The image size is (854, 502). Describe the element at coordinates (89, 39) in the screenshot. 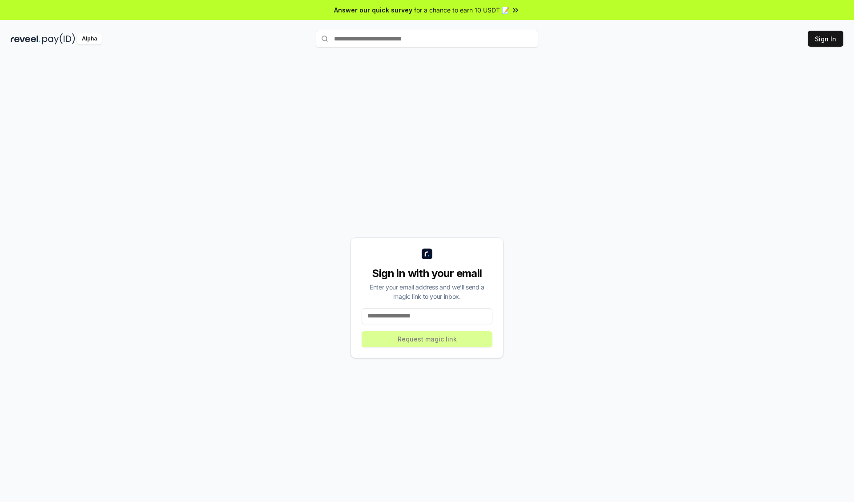

I see `div: Alpha` at that location.